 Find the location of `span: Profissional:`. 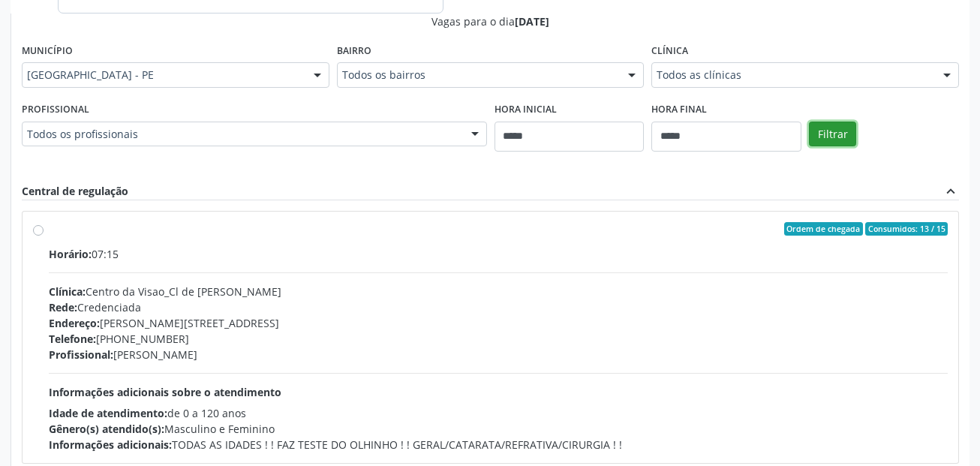

span: Profissional: is located at coordinates (81, 354).